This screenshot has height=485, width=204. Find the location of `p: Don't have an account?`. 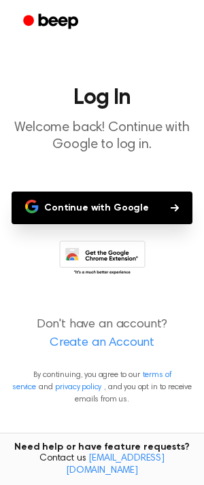

p: Don't have an account? is located at coordinates (102, 334).